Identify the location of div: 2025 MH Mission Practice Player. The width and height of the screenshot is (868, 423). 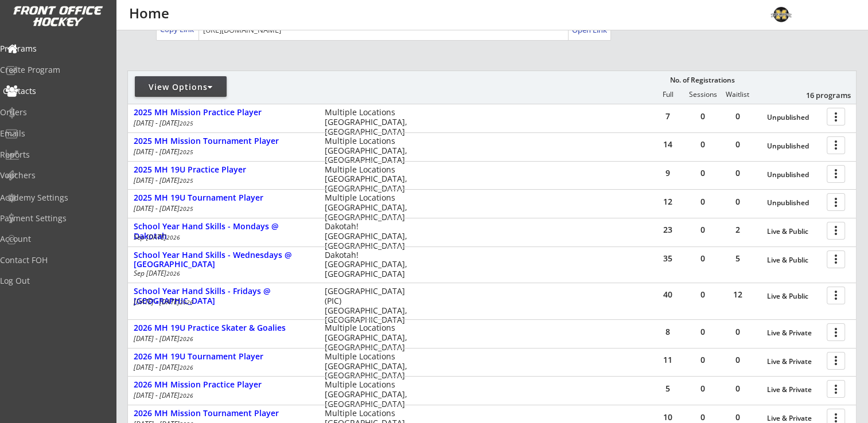
(223, 112).